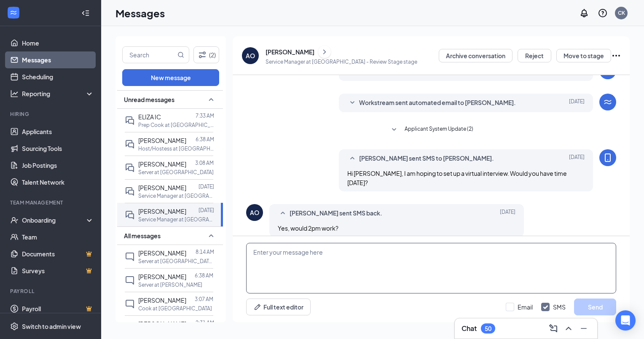 Image resolution: width=644 pixels, height=339 pixels. What do you see at coordinates (616, 55) in the screenshot?
I see `svg: Ellipses` at bounding box center [616, 55].